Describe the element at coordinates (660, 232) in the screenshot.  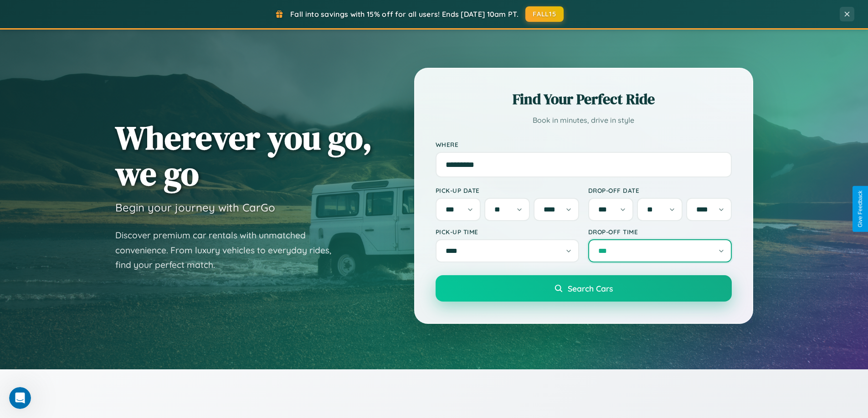
I see `label: Drop-off Time` at that location.